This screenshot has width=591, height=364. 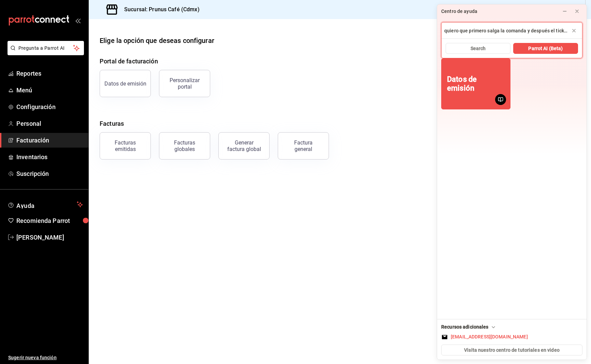 I want to click on span: Suscripción, so click(x=50, y=174).